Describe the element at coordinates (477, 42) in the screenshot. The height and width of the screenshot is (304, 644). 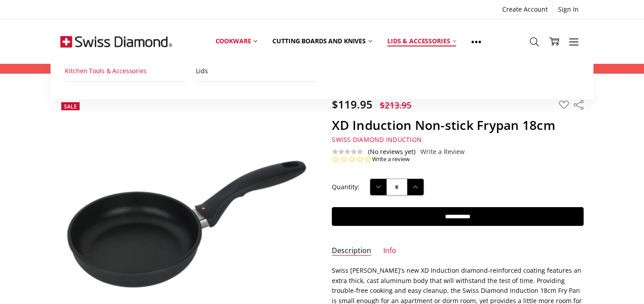
I see `a: Show All` at that location.